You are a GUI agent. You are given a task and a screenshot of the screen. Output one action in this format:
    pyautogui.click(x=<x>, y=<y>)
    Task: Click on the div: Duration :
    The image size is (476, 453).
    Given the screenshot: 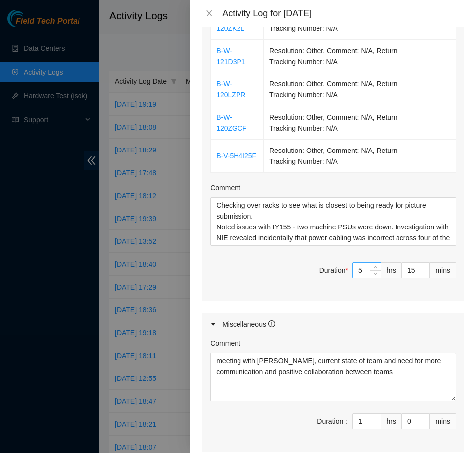 What is the action you would take?
    pyautogui.click(x=332, y=421)
    